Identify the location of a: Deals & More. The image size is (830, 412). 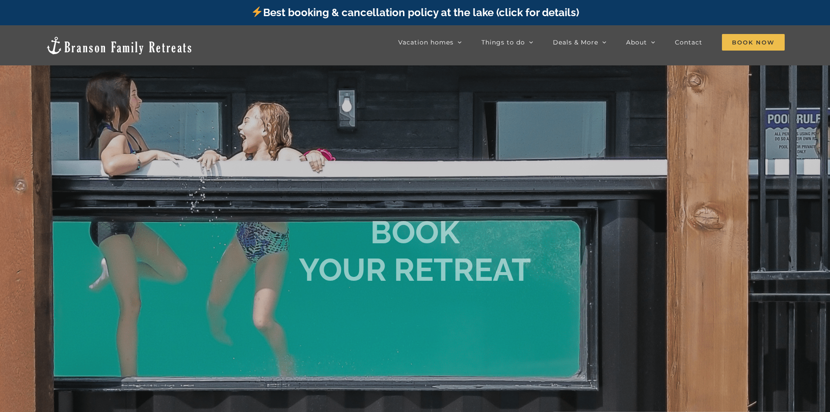
(580, 42).